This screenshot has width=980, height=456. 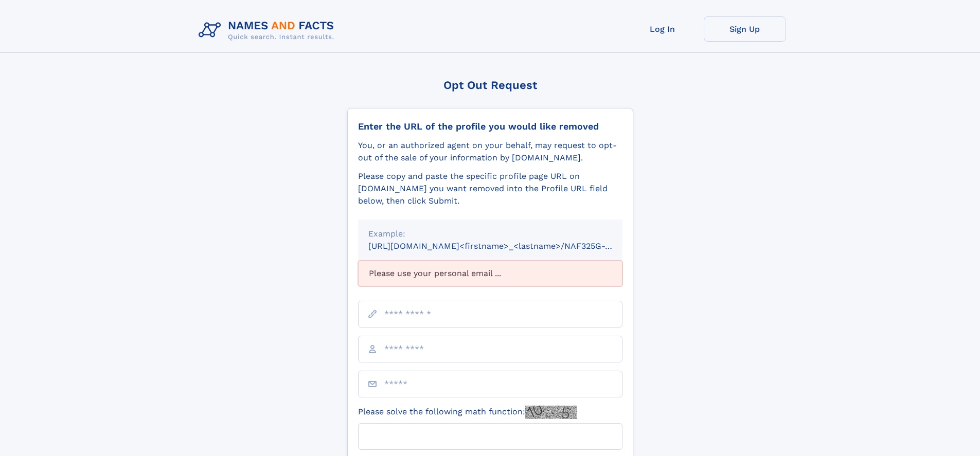 What do you see at coordinates (662, 29) in the screenshot?
I see `a: Log In` at bounding box center [662, 29].